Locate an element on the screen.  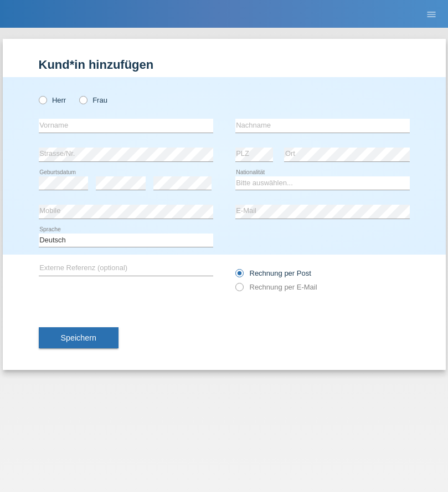
input: Herr is located at coordinates (42, 99).